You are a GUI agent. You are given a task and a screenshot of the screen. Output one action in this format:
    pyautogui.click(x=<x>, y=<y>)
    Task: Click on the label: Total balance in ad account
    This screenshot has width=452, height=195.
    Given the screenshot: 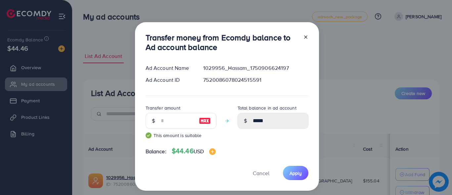 What is the action you would take?
    pyautogui.click(x=267, y=108)
    